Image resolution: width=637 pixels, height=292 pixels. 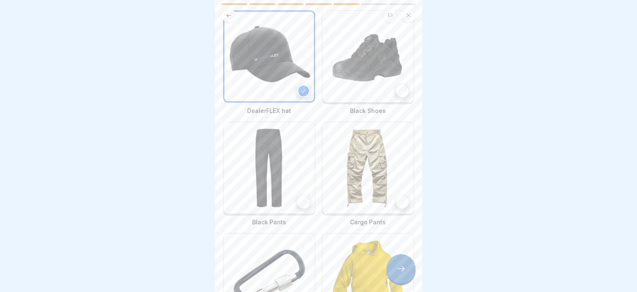 What do you see at coordinates (368, 168) in the screenshot?
I see `img: iomazhy4xg1f4s4zp06eh19f.png` at bounding box center [368, 168].